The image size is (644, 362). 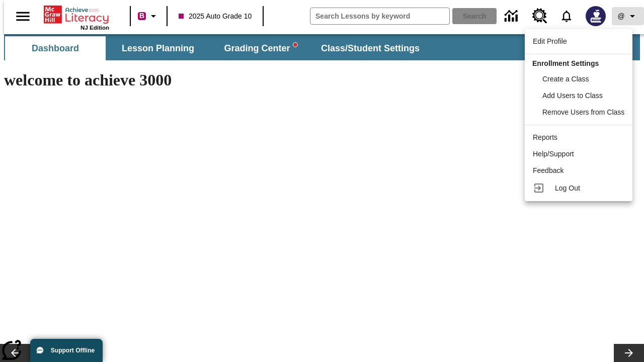 I want to click on span: Enrollment Settings, so click(x=565, y=64).